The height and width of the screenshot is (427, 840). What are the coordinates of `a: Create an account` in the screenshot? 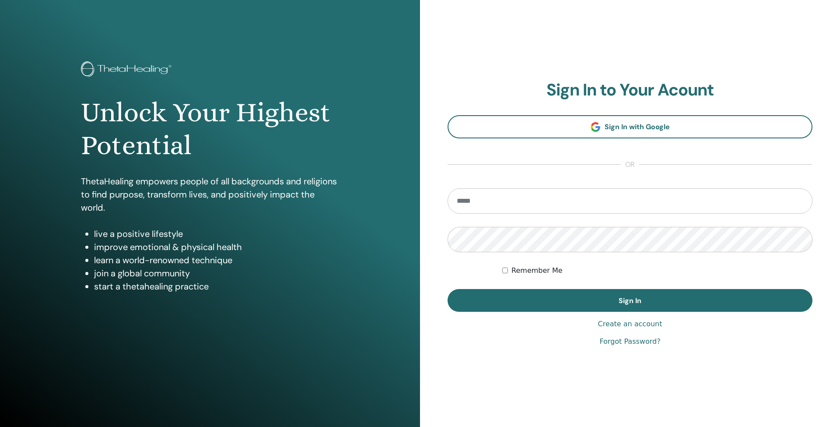 It's located at (630, 324).